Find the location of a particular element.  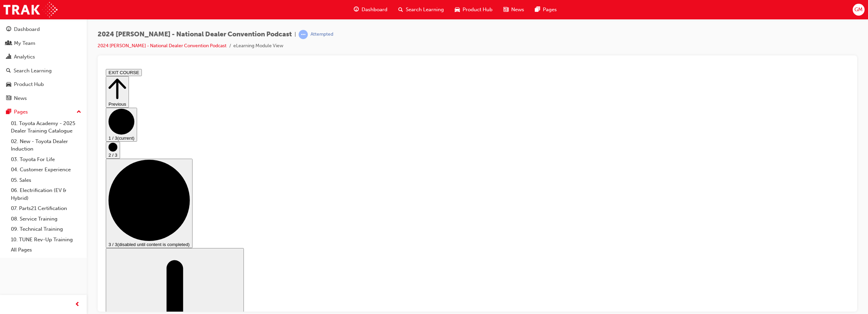

a: Analytics is located at coordinates (43, 57).